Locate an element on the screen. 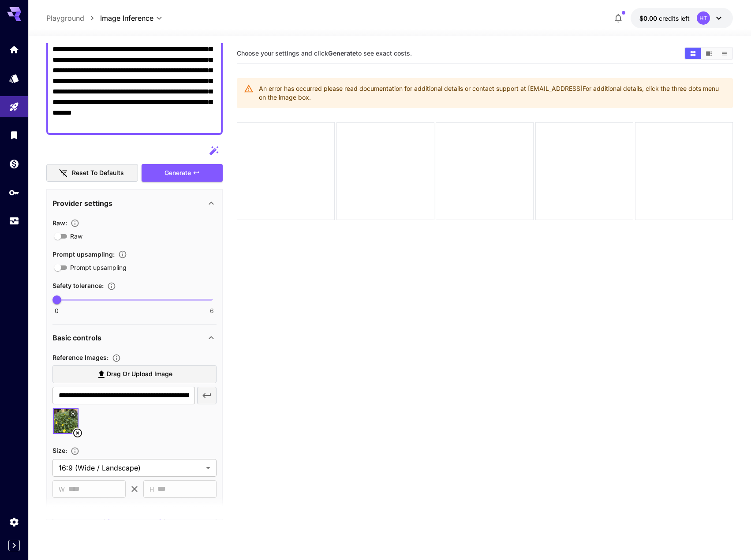 This screenshot has width=751, height=560. div: $0.00 is located at coordinates (665, 18).